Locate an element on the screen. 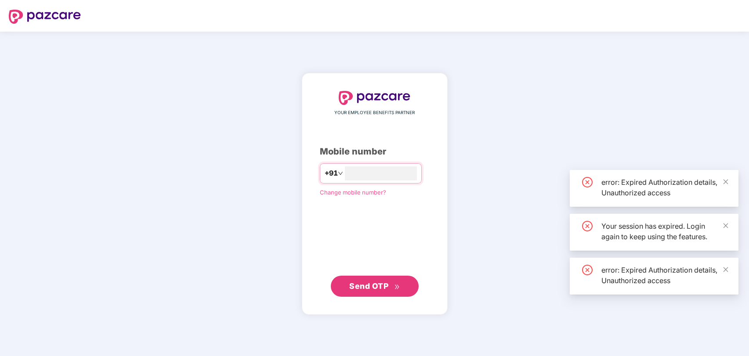 This screenshot has width=749, height=356. span: down is located at coordinates (340, 174).